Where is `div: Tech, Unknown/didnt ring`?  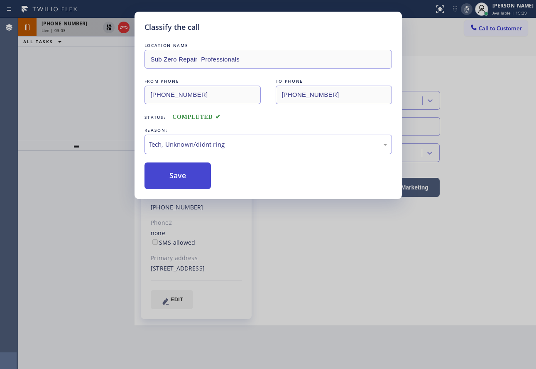
div: Tech, Unknown/didnt ring is located at coordinates (268, 144).